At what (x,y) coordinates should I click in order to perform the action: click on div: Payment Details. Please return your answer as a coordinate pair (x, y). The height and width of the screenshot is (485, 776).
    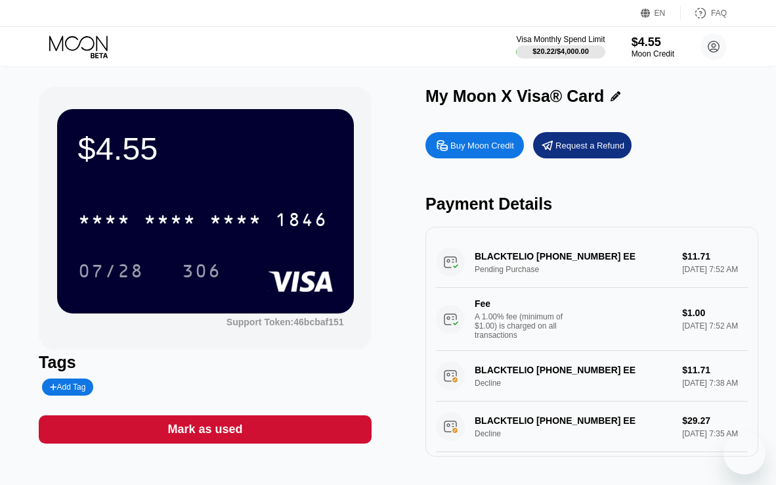
    Looking at the image, I should click on (592, 204).